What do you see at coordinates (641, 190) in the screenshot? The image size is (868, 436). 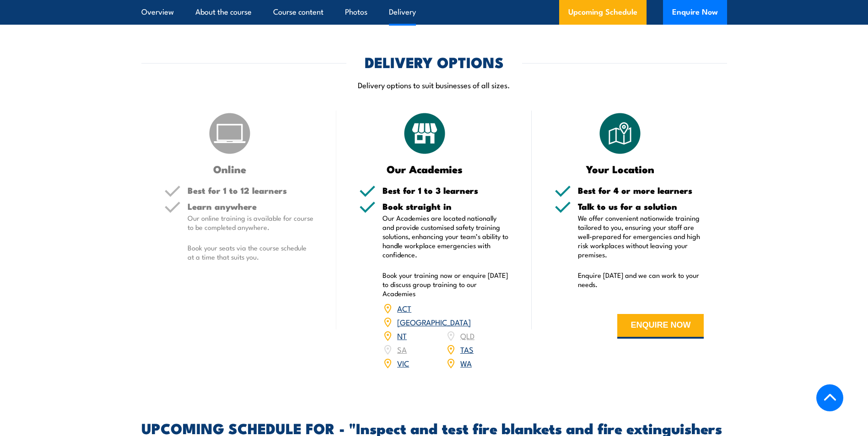 I see `h5: Best for 4 or more learners` at bounding box center [641, 190].